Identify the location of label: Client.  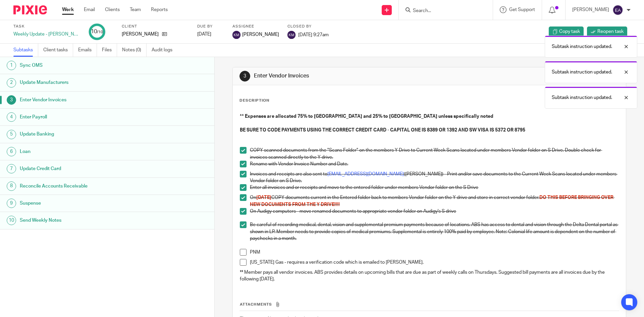
(155, 27).